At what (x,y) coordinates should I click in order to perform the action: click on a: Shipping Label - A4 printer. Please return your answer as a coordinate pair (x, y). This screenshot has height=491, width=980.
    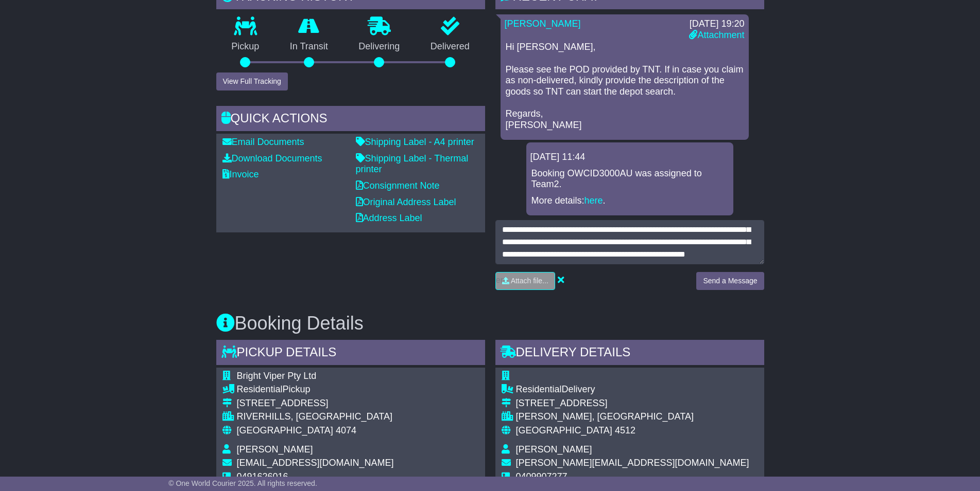
    Looking at the image, I should click on (415, 142).